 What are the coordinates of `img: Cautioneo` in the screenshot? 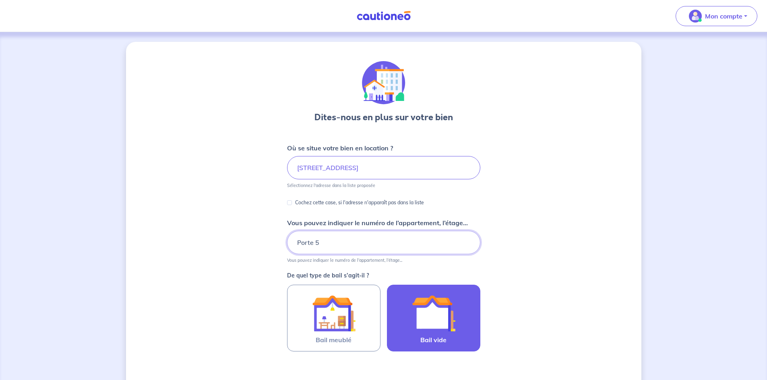 It's located at (384, 16).